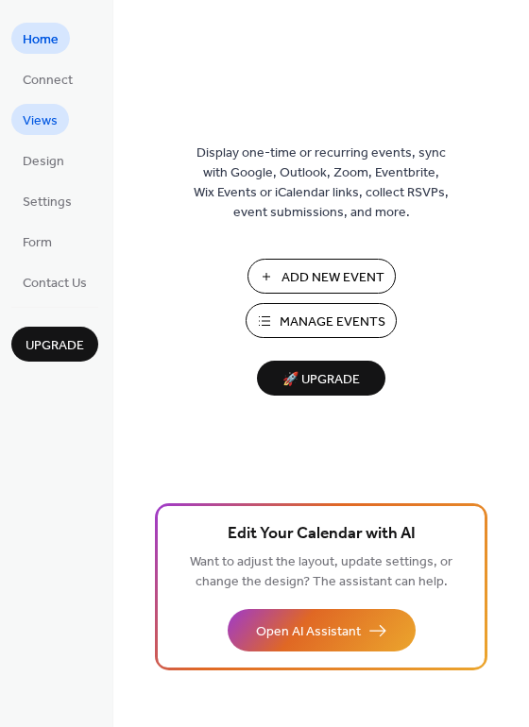 Image resolution: width=529 pixels, height=727 pixels. I want to click on a: Views, so click(40, 119).